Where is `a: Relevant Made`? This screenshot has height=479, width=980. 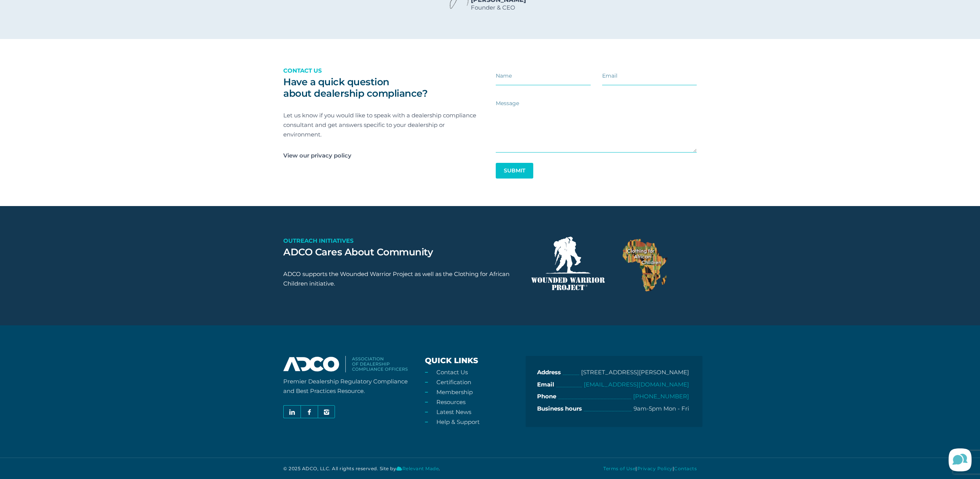
a: Relevant Made is located at coordinates (417, 469).